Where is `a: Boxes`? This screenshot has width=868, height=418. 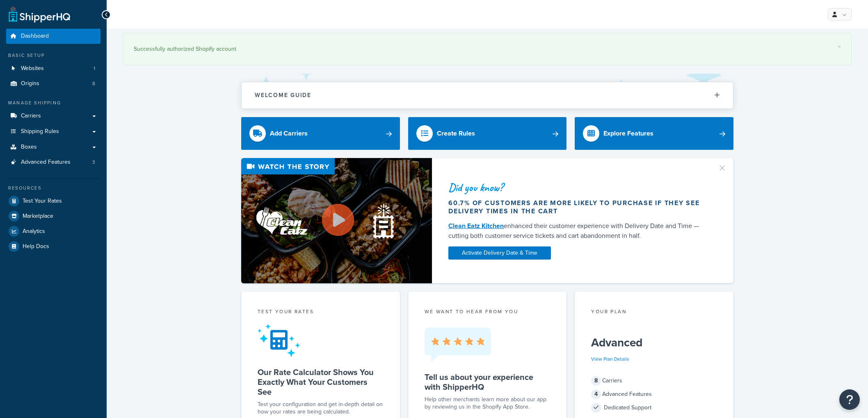
a: Boxes is located at coordinates (53, 147).